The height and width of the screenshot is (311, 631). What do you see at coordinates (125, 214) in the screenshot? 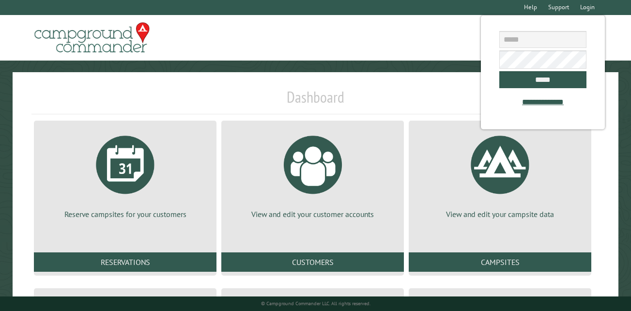
I see `p: Reserve campsites for your customers` at bounding box center [125, 214].